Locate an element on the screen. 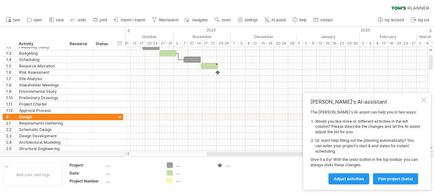 This screenshot has width=434, height=193. div: 2.1 is located at coordinates (11, 123).